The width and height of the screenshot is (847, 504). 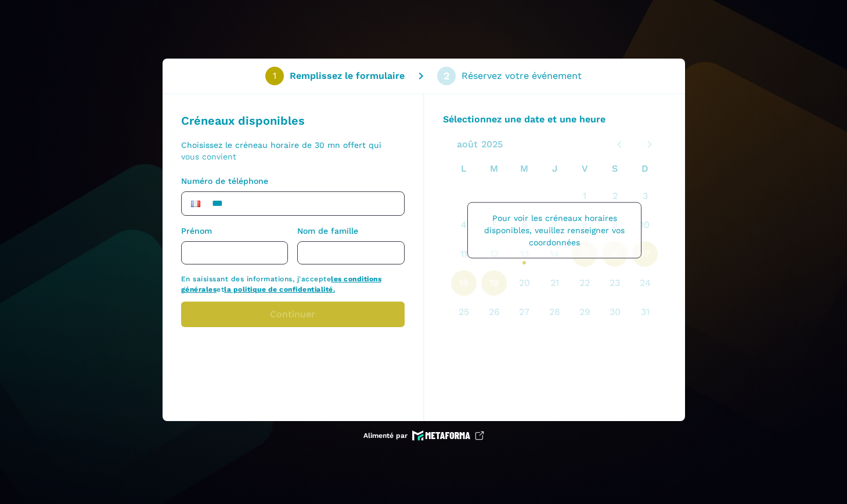 What do you see at coordinates (282, 285) in the screenshot?
I see `font: les conditions générales` at bounding box center [282, 285].